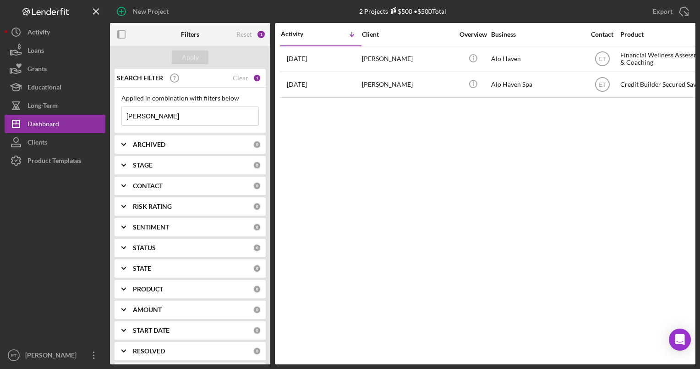 This screenshot has height=369, width=700. What do you see at coordinates (149, 144) in the screenshot?
I see `b: ARCHIVED` at bounding box center [149, 144].